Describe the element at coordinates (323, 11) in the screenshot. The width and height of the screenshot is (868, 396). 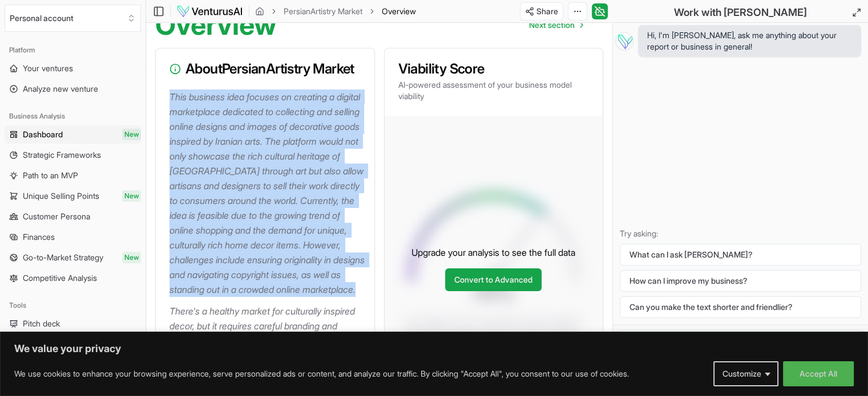
I see `a: PersianArtistry Market` at that location.